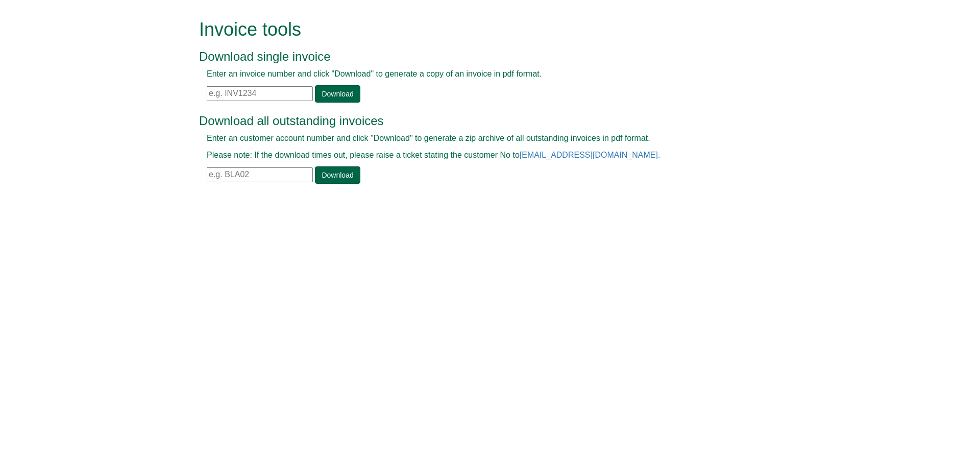 The height and width of the screenshot is (465, 980). What do you see at coordinates (479, 139) in the screenshot?
I see `p: Enter an customer account number and click "Download" to generate a zip archive of all outstandin...` at bounding box center [479, 139].